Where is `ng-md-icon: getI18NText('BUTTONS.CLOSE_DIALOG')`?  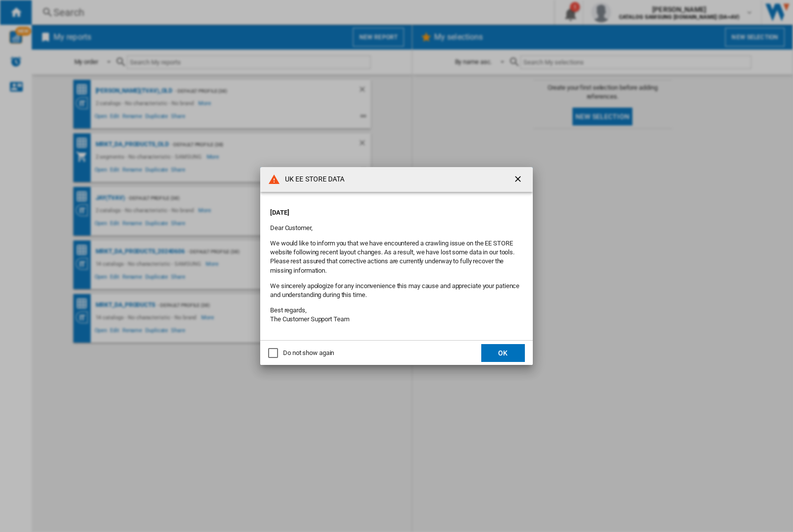 ng-md-icon: getI18NText('BUTTONS.CLOSE_DIALOG') is located at coordinates (519, 180).